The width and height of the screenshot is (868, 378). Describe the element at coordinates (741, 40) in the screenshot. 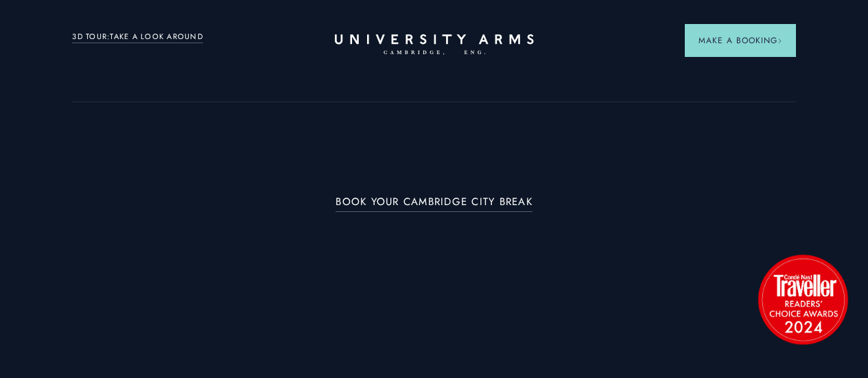

I see `button: Make a BookingArrow icon` at that location.